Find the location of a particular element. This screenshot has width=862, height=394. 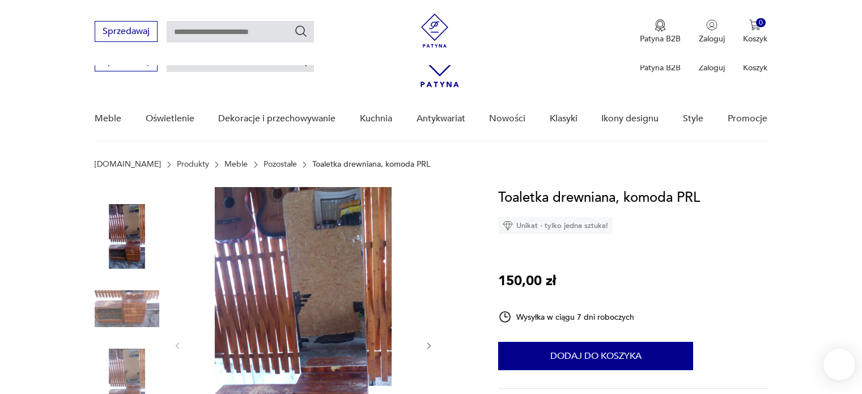

a: Antykwariat is located at coordinates (441, 118).